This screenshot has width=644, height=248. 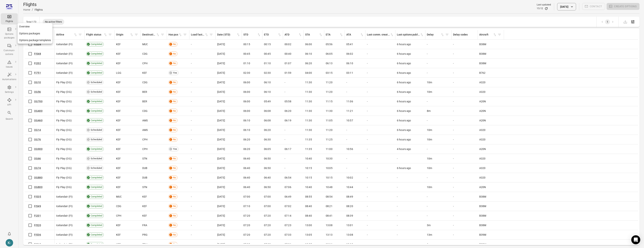 What do you see at coordinates (329, 64) in the screenshot?
I see `span: 06:13` at bounding box center [329, 64].